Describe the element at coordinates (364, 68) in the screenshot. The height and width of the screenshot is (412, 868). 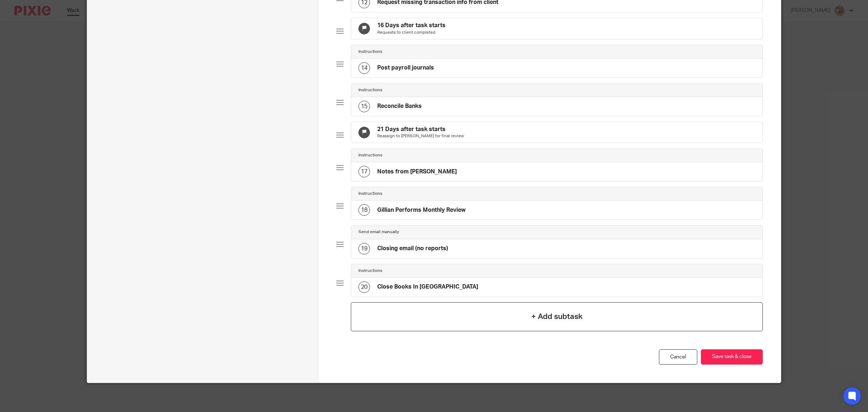
I see `div: 14` at that location.